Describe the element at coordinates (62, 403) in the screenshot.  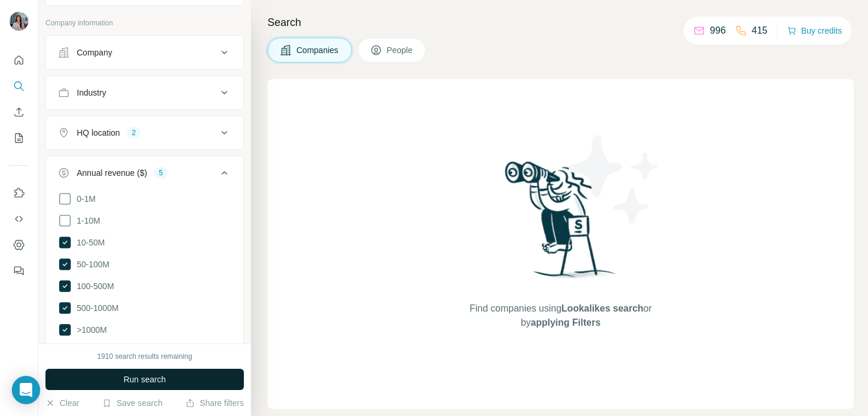
I see `button: Clear` at that location.